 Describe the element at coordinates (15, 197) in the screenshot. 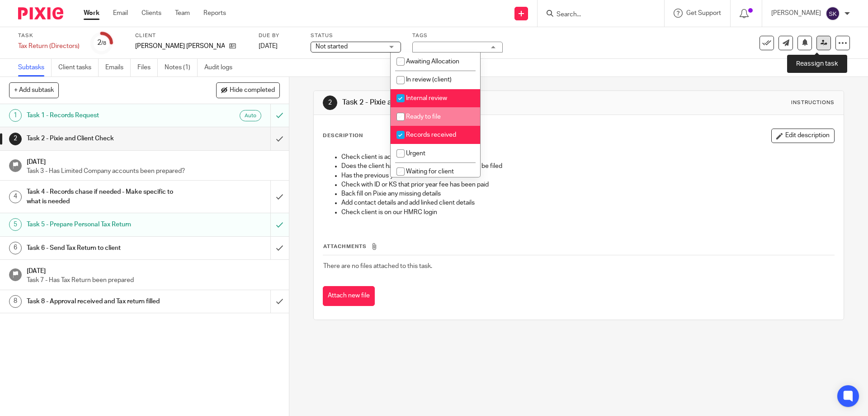

I see `div: 4` at that location.